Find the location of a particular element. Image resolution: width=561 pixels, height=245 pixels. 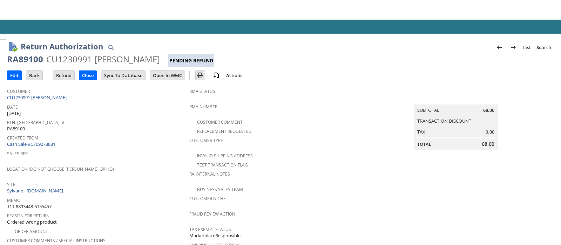

caption: Summary is located at coordinates (456, 99).